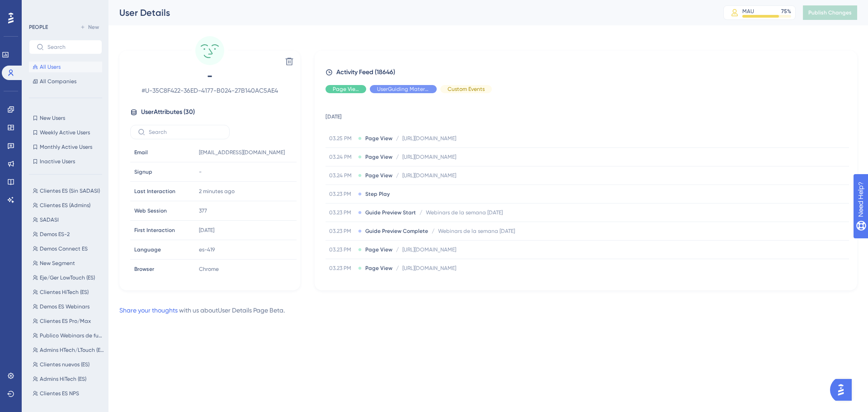  Describe the element at coordinates (65, 307) in the screenshot. I see `span: Demos ES Webinars` at that location.